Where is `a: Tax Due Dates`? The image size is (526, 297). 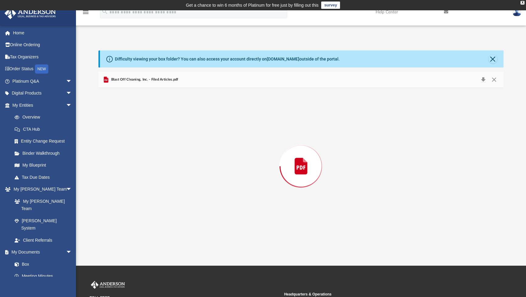
a: Tax Due Dates is located at coordinates (45, 177).